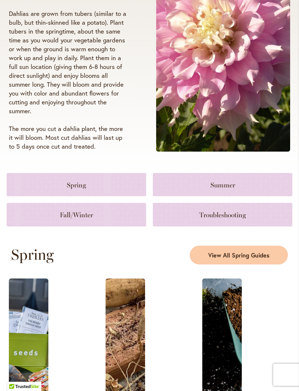 The height and width of the screenshot is (391, 299). What do you see at coordinates (238, 255) in the screenshot?
I see `a: View All Spring Guides` at bounding box center [238, 255].